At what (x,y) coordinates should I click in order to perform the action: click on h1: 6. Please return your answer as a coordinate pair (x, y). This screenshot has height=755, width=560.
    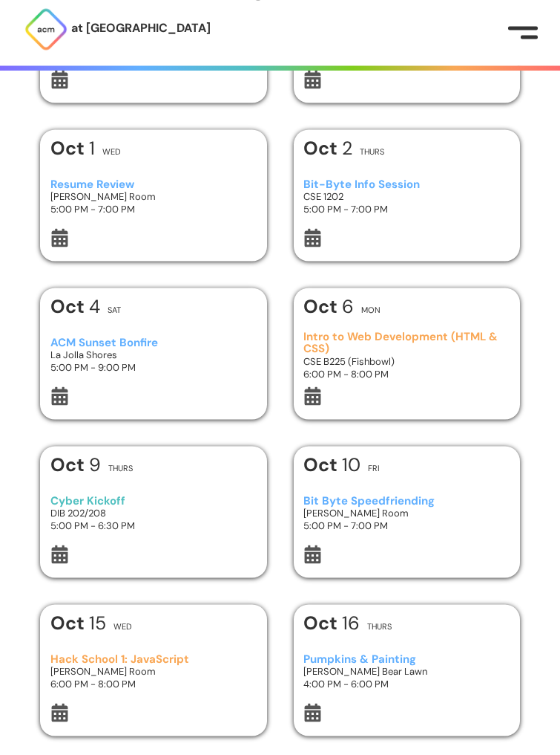
    Looking at the image, I should click on (329, 306).